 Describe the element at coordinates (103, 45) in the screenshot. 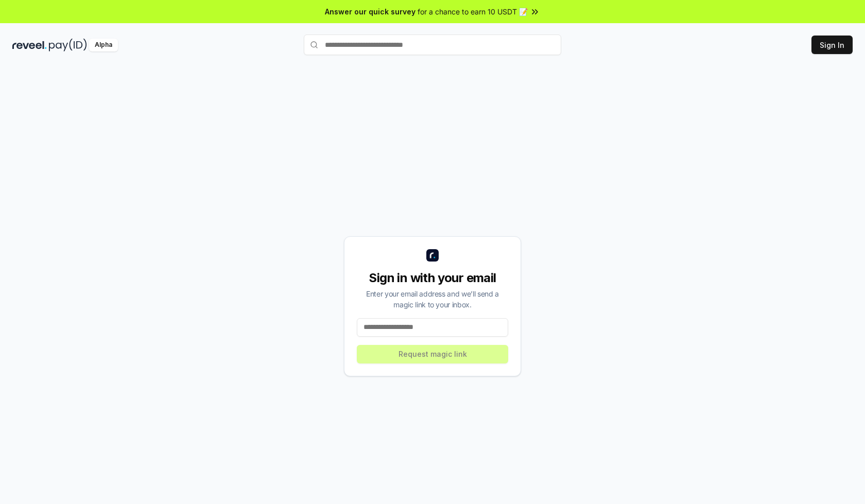

I see `div: Alpha` at that location.